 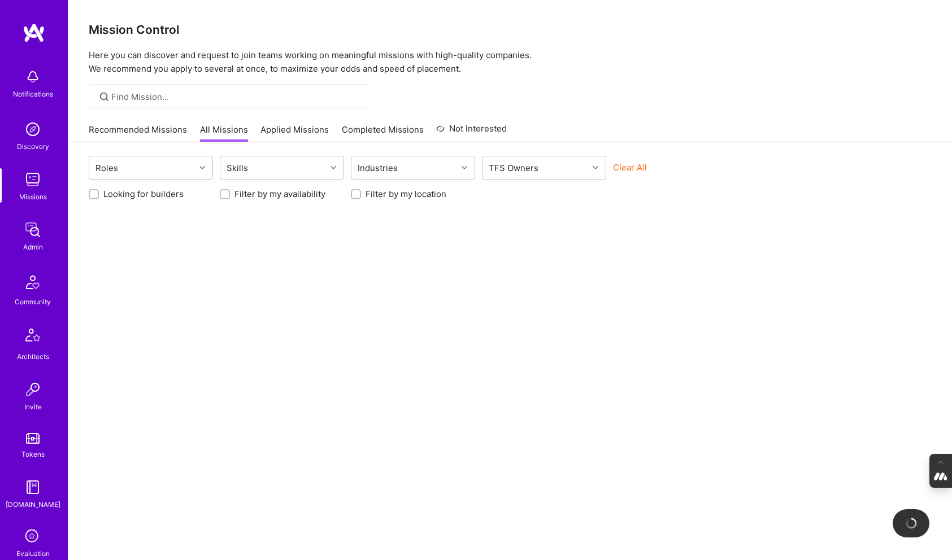 I want to click on label: Filter by my availability, so click(x=280, y=193).